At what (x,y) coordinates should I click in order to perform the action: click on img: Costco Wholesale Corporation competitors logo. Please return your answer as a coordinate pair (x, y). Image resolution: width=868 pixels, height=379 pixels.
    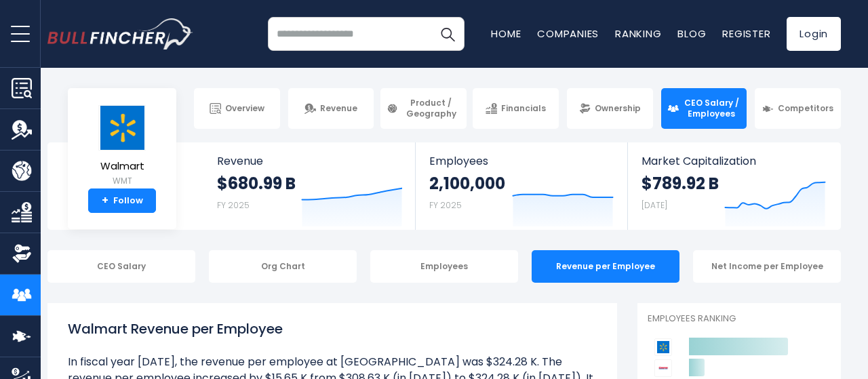
    Looking at the image, I should click on (663, 369).